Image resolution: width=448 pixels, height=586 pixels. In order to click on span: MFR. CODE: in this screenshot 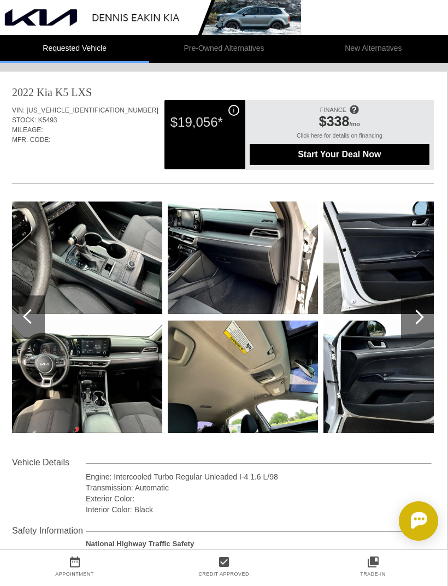, I will do `click(31, 140)`.